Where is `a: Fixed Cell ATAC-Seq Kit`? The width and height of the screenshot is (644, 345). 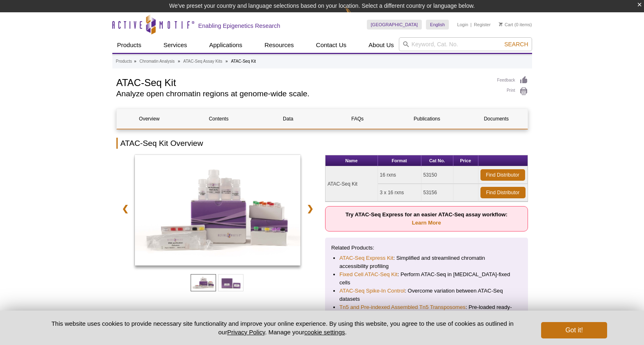
a: Fixed Cell ATAC-Seq Kit is located at coordinates (368, 275).